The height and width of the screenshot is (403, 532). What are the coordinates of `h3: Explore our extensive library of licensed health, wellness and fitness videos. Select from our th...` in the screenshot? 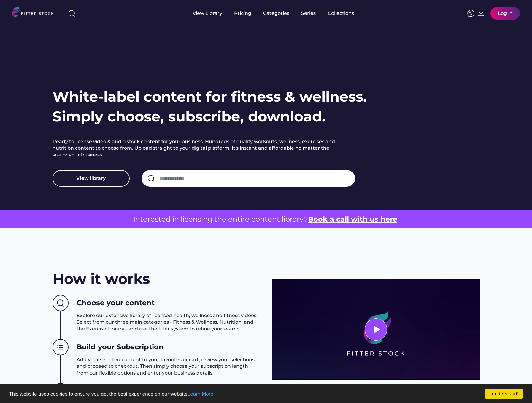 It's located at (168, 322).